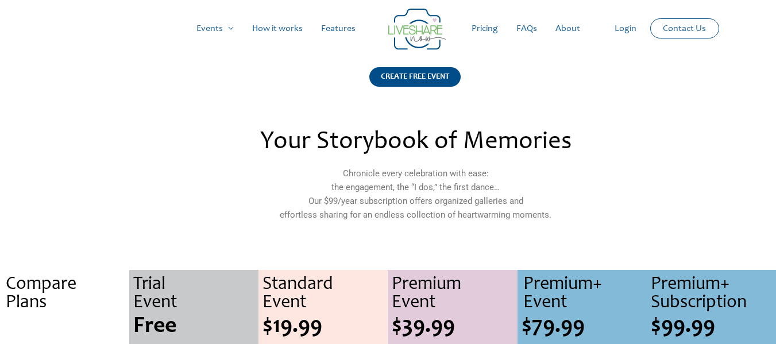 The height and width of the screenshot is (344, 776). I want to click on div: $99.99, so click(713, 327).